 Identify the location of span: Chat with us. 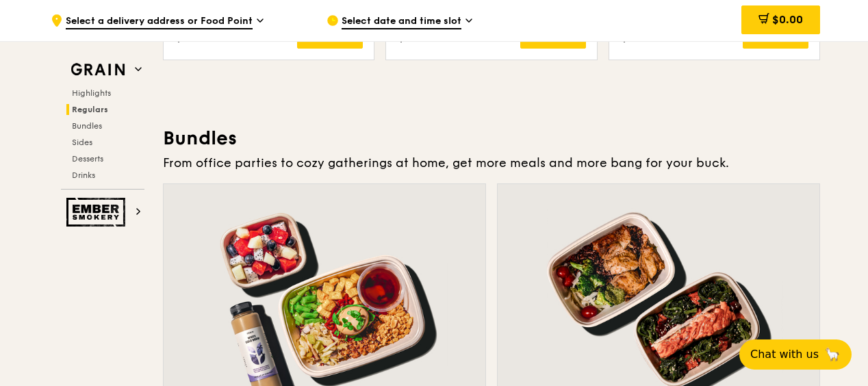
(784, 354).